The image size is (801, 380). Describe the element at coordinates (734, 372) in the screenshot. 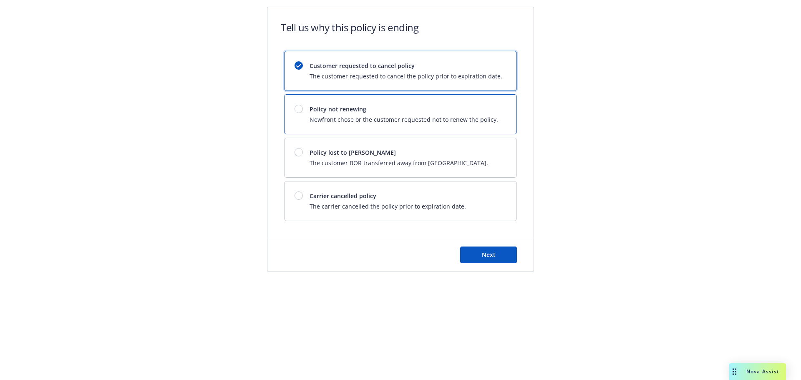

I see `div: Drag to move` at that location.